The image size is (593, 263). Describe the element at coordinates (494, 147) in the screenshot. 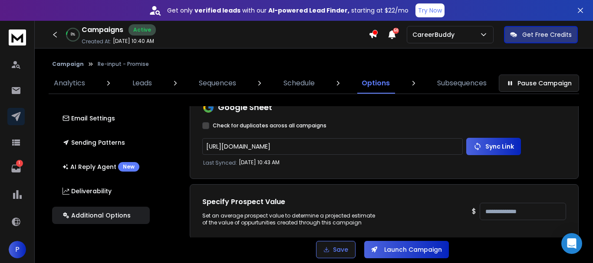

I see `button: Sync Link` at that location.